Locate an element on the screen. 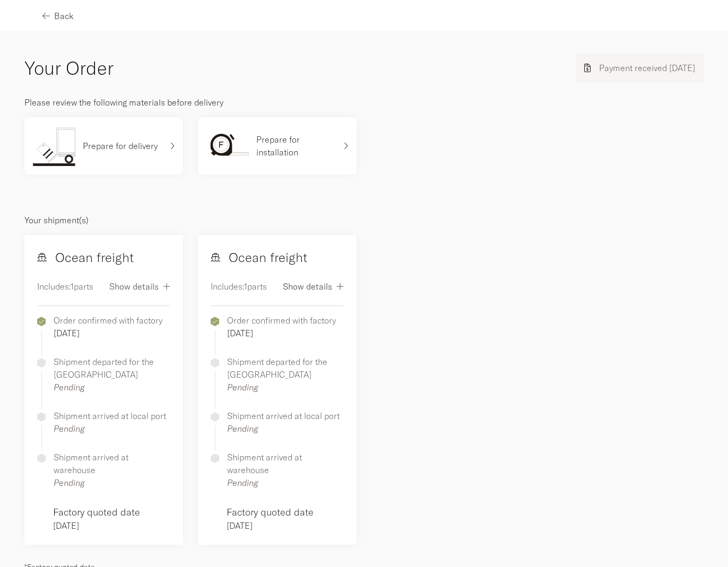 This screenshot has height=567, width=728. img: installation.svg is located at coordinates (228, 146).